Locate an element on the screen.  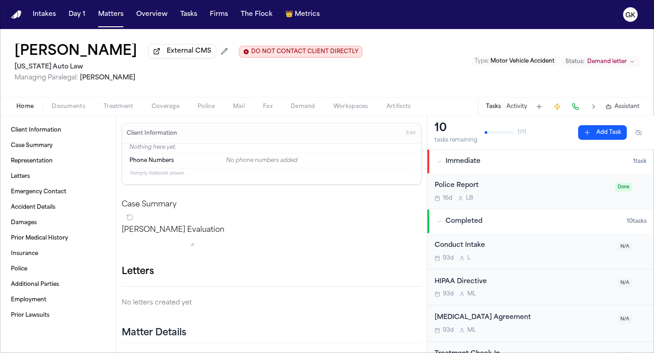
a: Client Information is located at coordinates (58, 130).